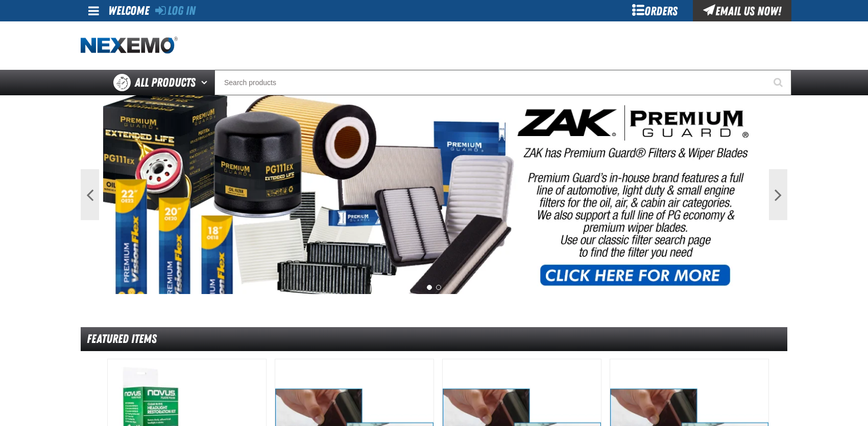  I want to click on button: Previous, so click(90, 195).